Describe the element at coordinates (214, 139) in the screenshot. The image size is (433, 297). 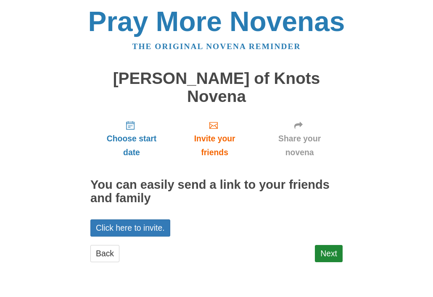
I see `a: Invite your friends` at that location.